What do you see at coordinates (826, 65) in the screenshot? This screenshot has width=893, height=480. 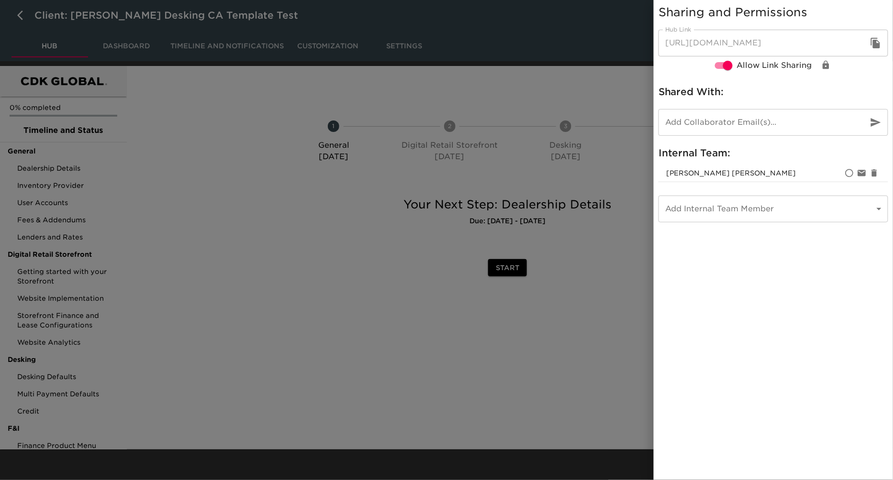 I see `div: Change View/Edit Permissions for Link Share` at bounding box center [826, 65].